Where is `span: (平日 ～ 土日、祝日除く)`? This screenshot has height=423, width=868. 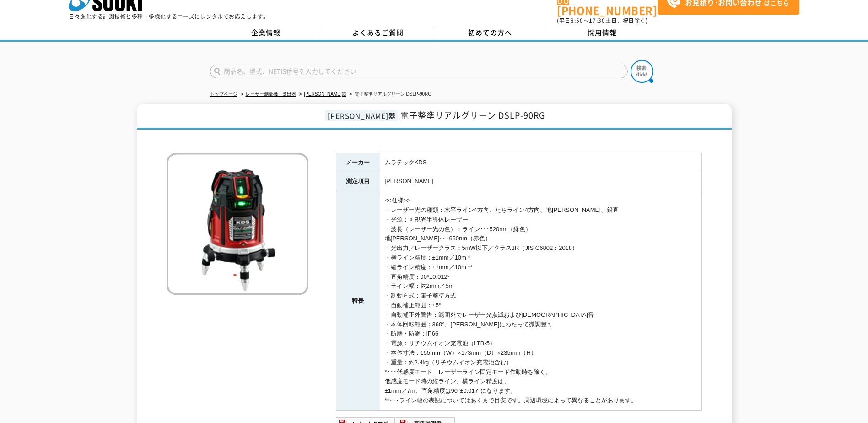 span: (平日 ～ 土日、祝日除く) is located at coordinates (602, 21).